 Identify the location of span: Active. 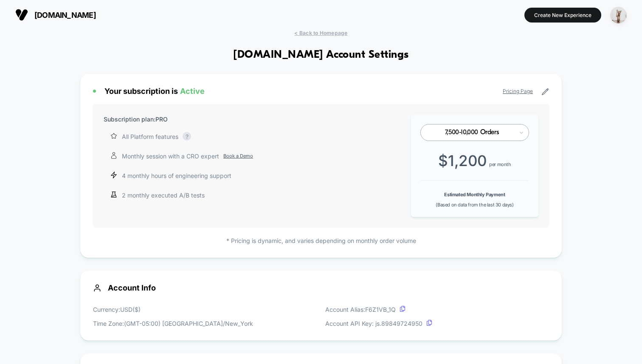
(193, 91).